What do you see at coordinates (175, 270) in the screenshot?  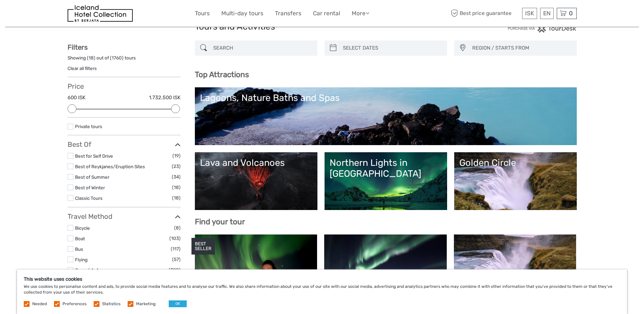 I see `span: (390)` at bounding box center [175, 270].